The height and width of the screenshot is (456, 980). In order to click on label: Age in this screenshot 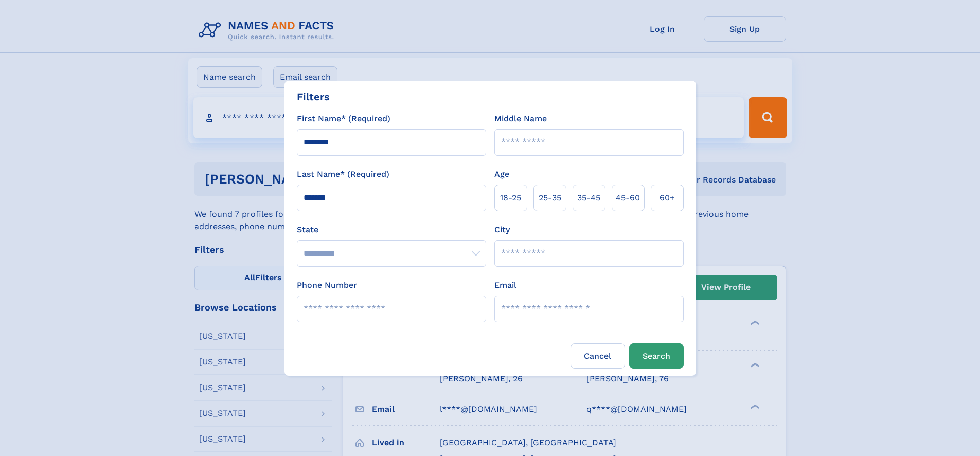, I will do `click(502, 175)`.